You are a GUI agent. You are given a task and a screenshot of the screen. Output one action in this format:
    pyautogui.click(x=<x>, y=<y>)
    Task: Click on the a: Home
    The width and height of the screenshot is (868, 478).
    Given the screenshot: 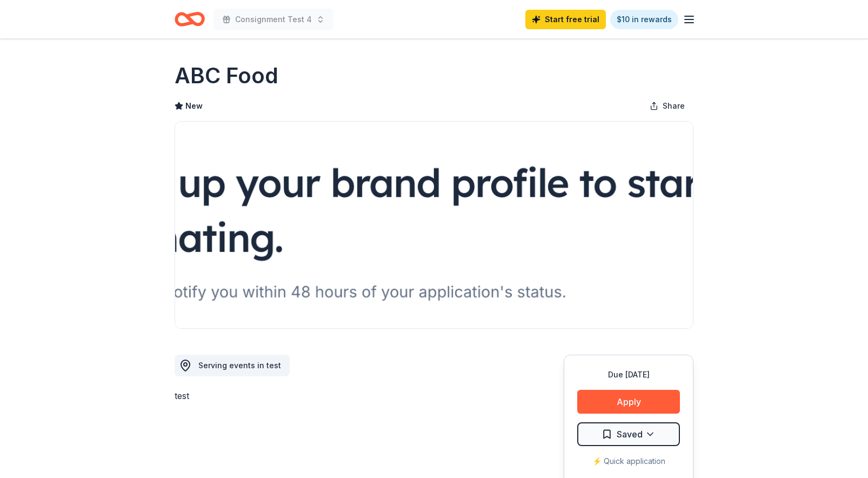 What is the action you would take?
    pyautogui.click(x=190, y=19)
    